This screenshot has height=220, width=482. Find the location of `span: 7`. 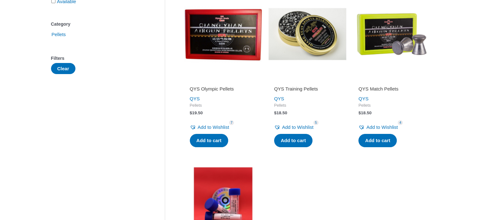

span: 7 is located at coordinates (232, 123).